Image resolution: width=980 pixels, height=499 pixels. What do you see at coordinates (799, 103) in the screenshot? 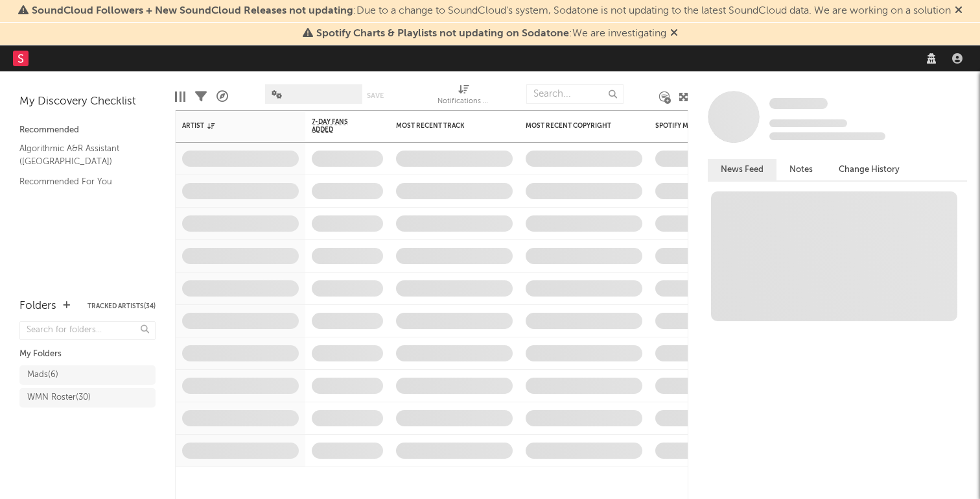
I see `a: Some Artist` at bounding box center [799, 103].